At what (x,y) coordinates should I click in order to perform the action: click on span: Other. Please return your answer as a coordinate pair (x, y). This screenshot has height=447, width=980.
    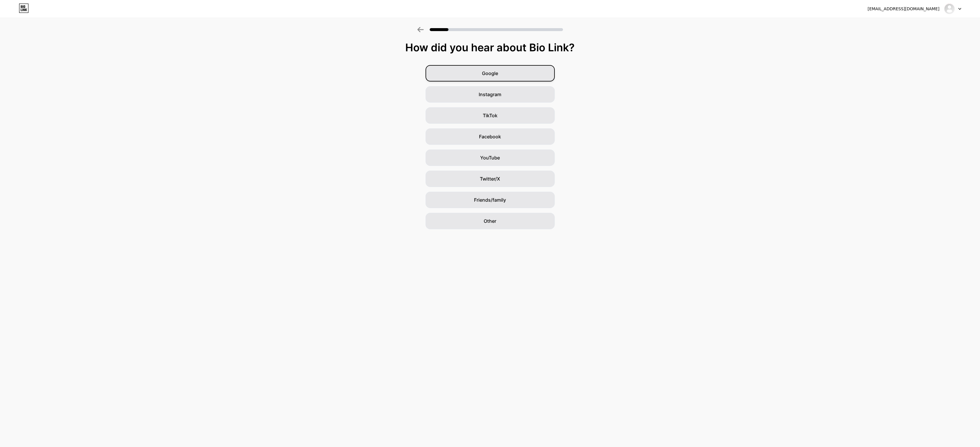
    Looking at the image, I should click on (490, 221).